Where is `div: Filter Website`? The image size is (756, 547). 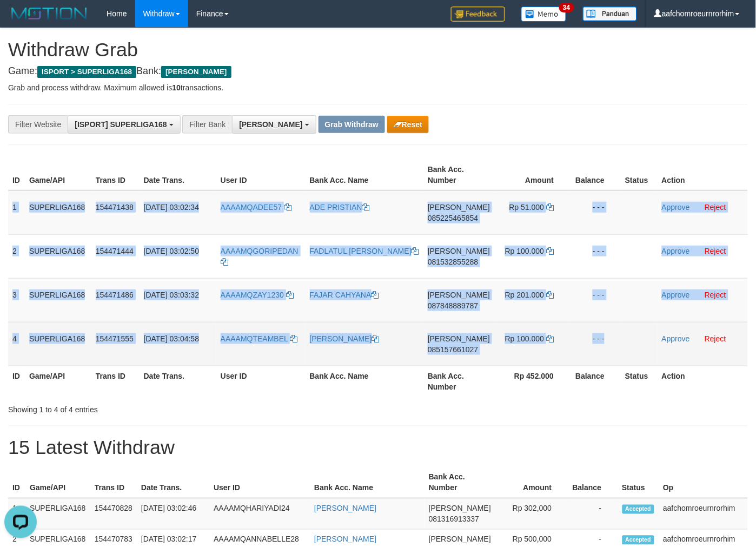
div: Filter Website is located at coordinates (38, 124).